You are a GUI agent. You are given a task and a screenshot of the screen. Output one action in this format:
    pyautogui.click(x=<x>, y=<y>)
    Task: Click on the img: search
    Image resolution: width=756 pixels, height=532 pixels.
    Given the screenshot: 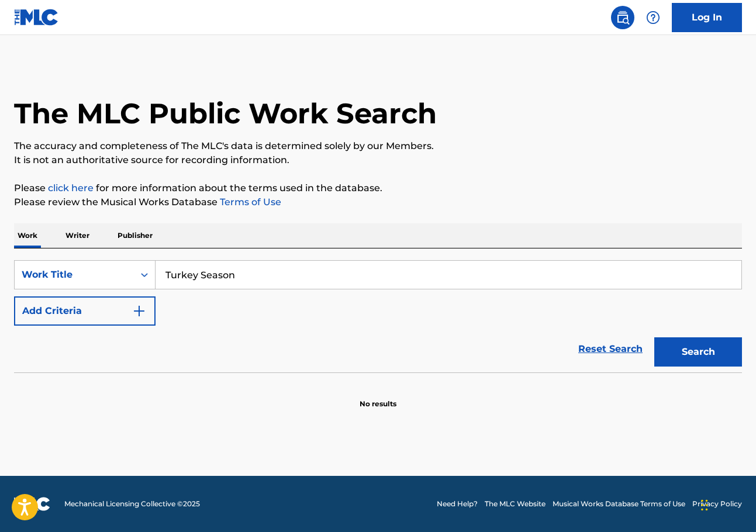 What is the action you would take?
    pyautogui.click(x=622, y=18)
    